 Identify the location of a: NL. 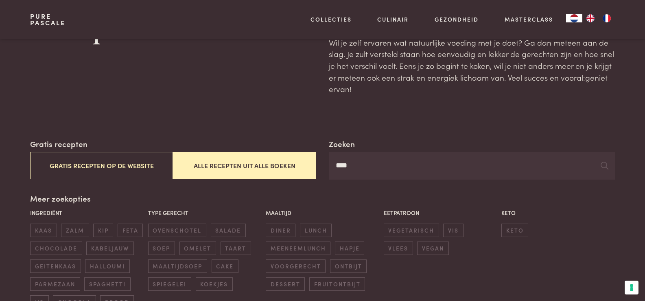
(574, 18).